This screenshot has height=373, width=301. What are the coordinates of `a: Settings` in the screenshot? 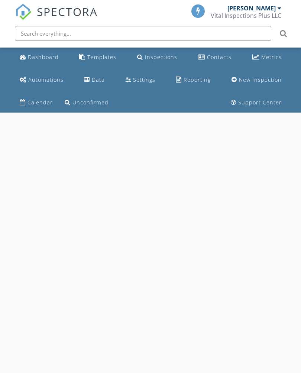 It's located at (140, 80).